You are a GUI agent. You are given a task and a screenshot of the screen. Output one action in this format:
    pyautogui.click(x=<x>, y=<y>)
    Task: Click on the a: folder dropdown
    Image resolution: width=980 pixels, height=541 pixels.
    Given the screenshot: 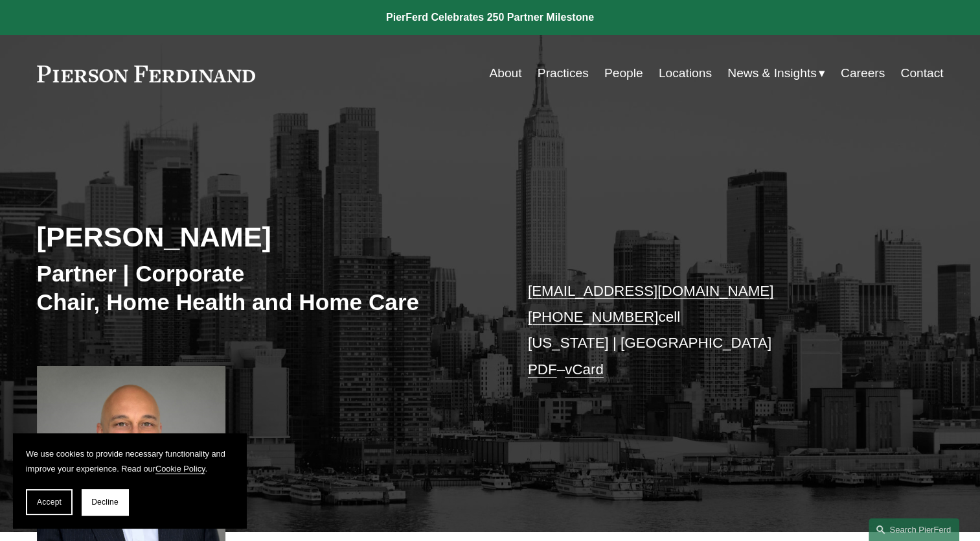 What is the action you would take?
    pyautogui.click(x=776, y=73)
    